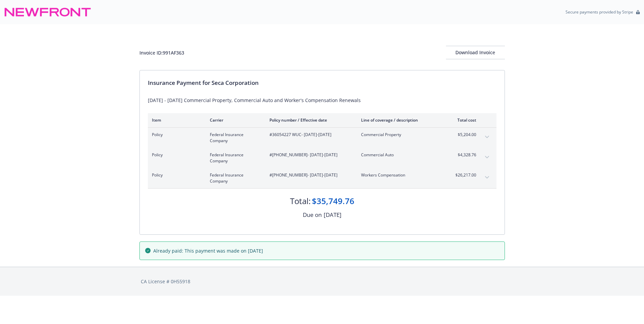  What do you see at coordinates (300, 201) in the screenshot?
I see `div: Total:` at bounding box center [300, 201].